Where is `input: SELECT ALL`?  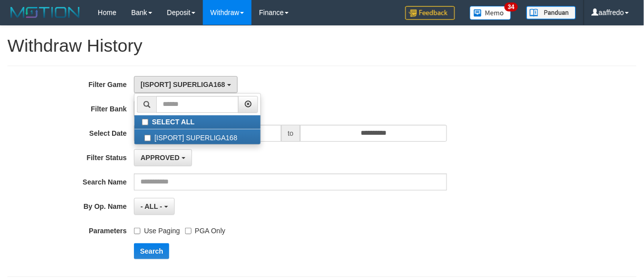
input: SELECT ALL is located at coordinates (145, 122).